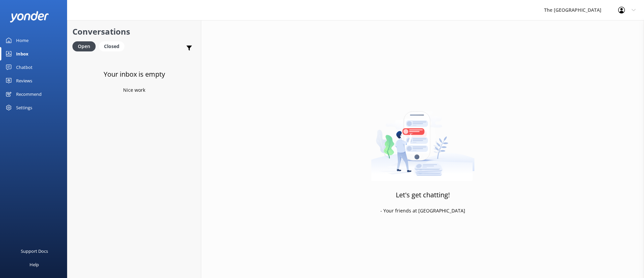 The image size is (644, 278). I want to click on div: Closed, so click(112, 46).